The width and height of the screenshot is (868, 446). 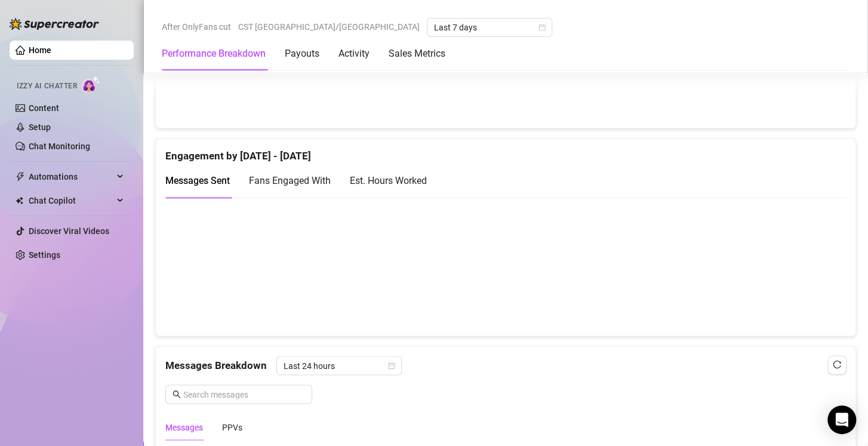 What do you see at coordinates (213, 54) in the screenshot?
I see `div: Performance Breakdown` at bounding box center [213, 54].